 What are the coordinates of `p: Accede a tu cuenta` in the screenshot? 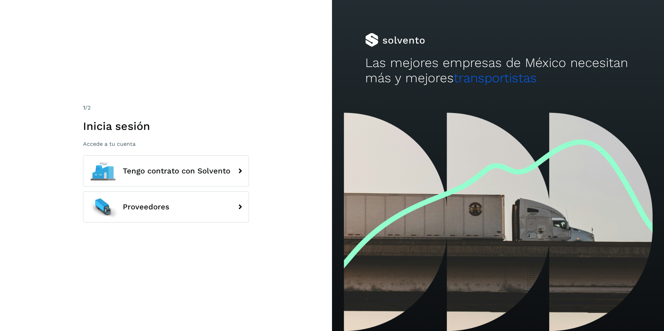 It's located at (166, 144).